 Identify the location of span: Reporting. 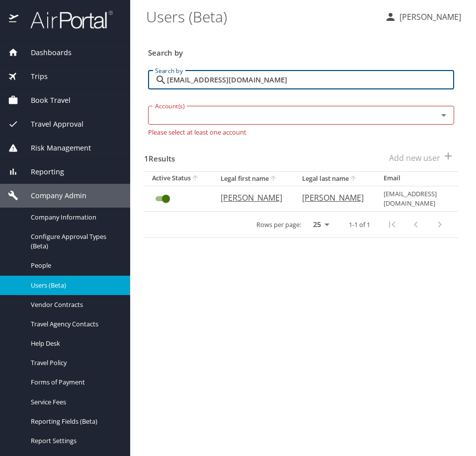
(41, 172).